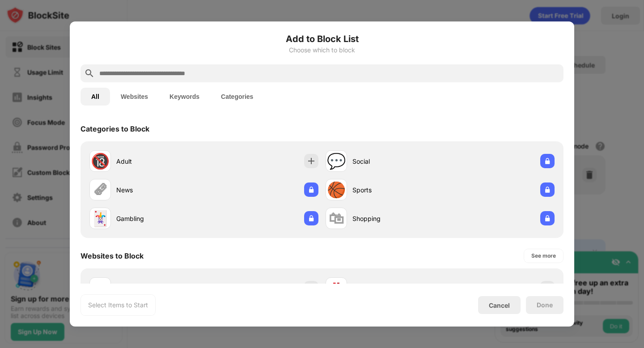 The image size is (644, 348). Describe the element at coordinates (160, 161) in the screenshot. I see `div: Adult` at that location.